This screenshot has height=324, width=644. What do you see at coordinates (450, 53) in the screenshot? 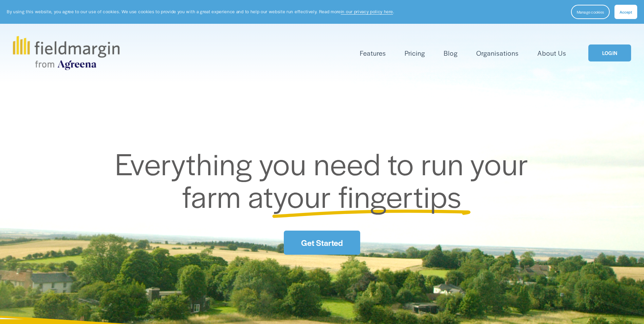
I see `a: Blog` at bounding box center [450, 53].